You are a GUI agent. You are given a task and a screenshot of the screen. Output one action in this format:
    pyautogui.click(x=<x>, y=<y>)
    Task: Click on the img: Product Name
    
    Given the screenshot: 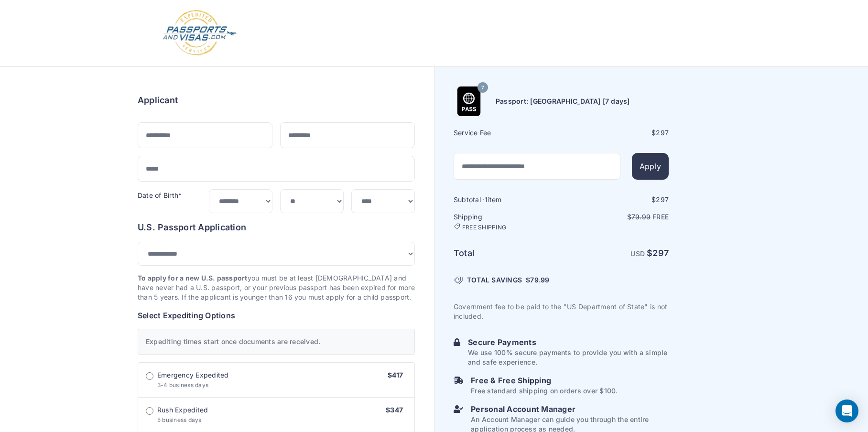 What is the action you would take?
    pyautogui.click(x=469, y=102)
    